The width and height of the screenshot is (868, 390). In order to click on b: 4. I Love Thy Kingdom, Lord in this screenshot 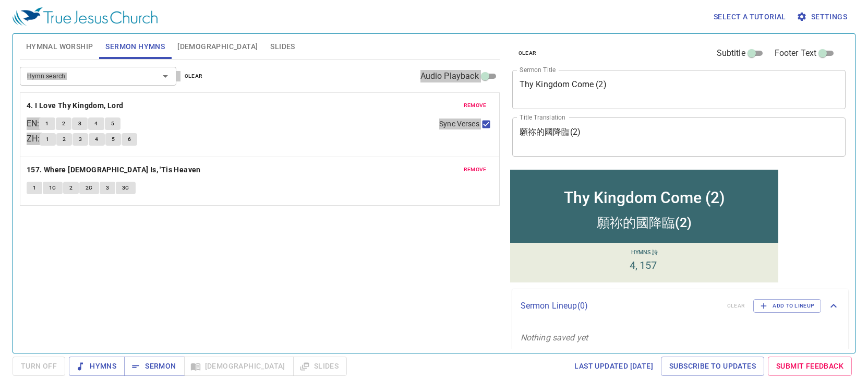, I will do `click(76, 106)`.